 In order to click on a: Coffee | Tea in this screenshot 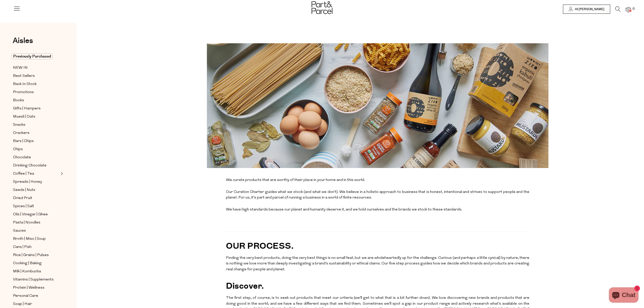, I will do `click(36, 174)`.